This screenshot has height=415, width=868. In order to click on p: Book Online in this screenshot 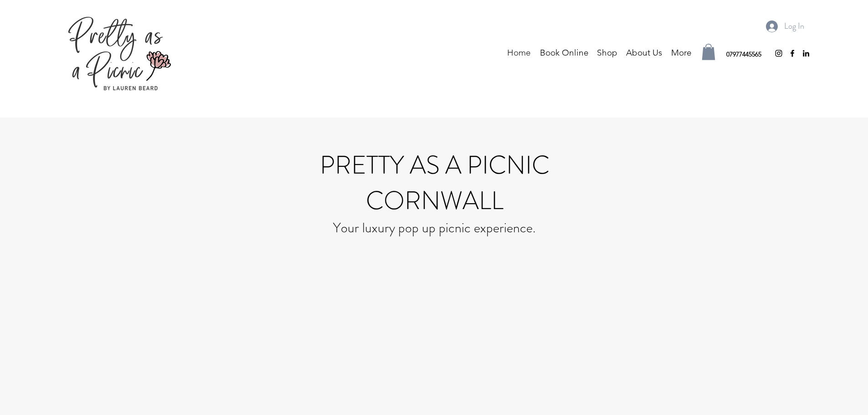, I will do `click(564, 53)`.